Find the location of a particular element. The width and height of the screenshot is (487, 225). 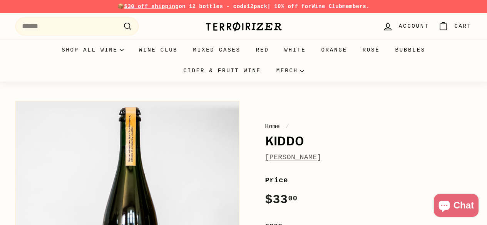

a: Mixed Cases is located at coordinates (217, 50).